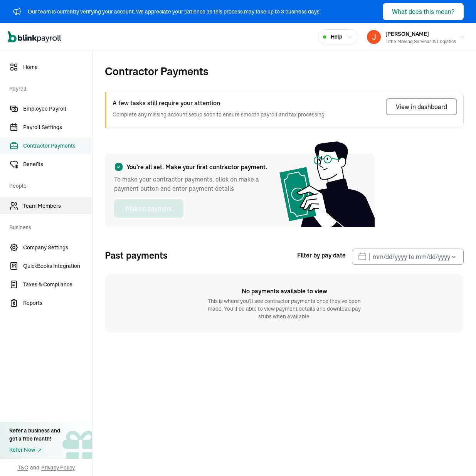 The height and width of the screenshot is (476, 476). Describe the element at coordinates (420, 41) in the screenshot. I see `div: Lithe Moving Services & Logistics` at that location.